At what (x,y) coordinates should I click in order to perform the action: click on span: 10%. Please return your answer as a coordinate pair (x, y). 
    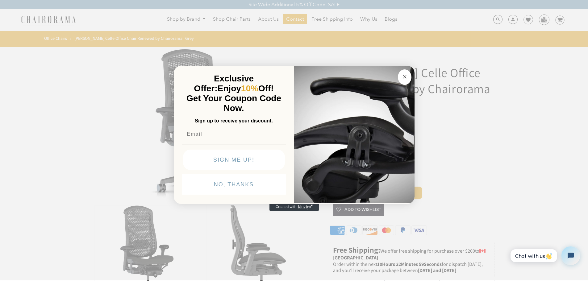
    Looking at the image, I should click on (250, 88).